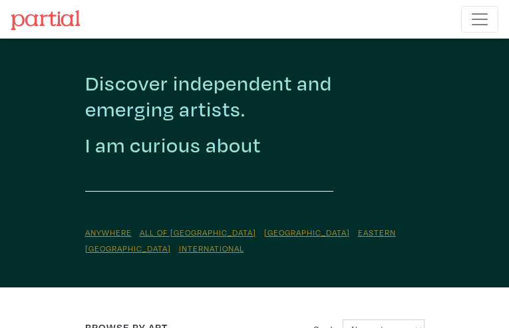 Image resolution: width=509 pixels, height=328 pixels. Describe the element at coordinates (480, 19) in the screenshot. I see `button: Toggle navigation` at that location.